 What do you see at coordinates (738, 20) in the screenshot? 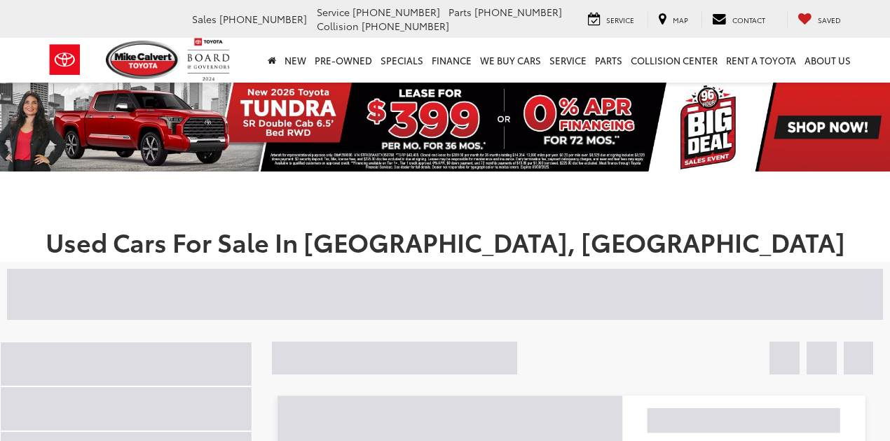
I see `a: Contact` at bounding box center [738, 20].